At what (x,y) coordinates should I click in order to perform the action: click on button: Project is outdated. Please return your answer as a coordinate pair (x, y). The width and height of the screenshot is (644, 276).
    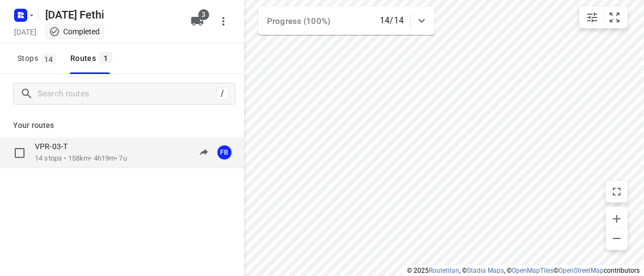
    Looking at the image, I should click on (204, 152).